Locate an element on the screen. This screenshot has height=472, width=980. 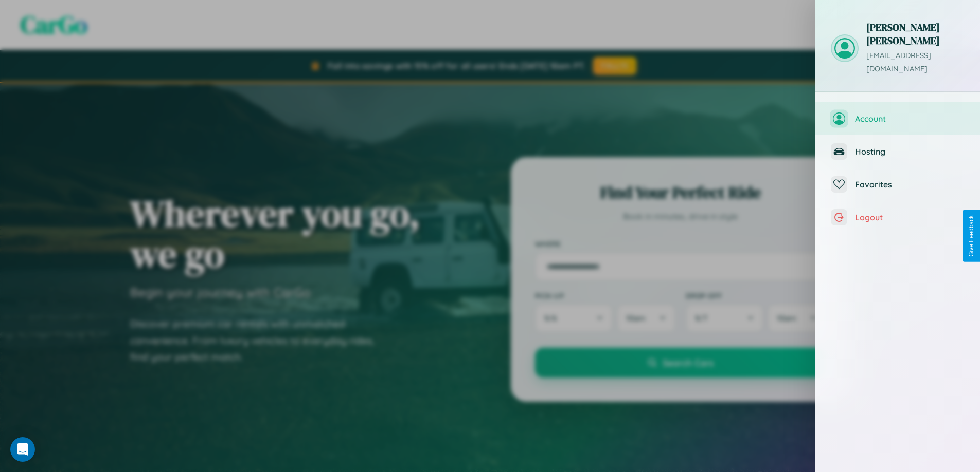
span: Hosting is located at coordinates (910, 152).